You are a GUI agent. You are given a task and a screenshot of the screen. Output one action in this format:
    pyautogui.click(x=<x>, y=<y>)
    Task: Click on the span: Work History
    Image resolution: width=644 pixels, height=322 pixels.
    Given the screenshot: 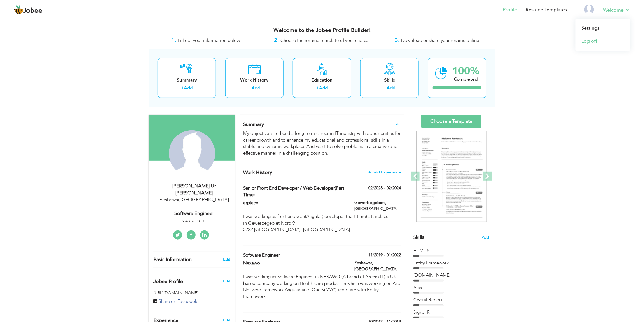 What is the action you would take?
    pyautogui.click(x=258, y=172)
    